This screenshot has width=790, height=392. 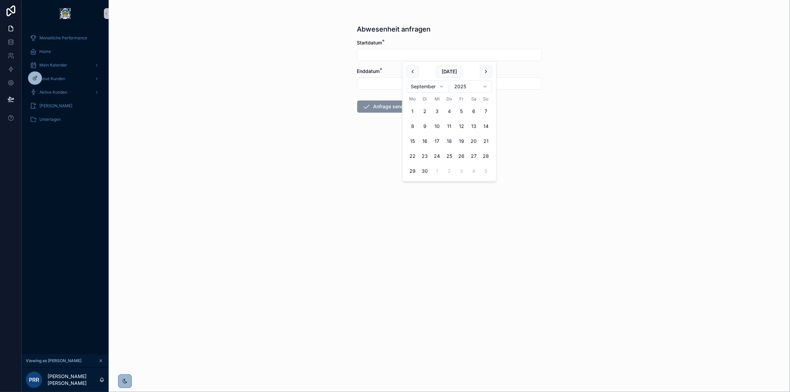 I want to click on span: Enddatum, so click(x=368, y=71).